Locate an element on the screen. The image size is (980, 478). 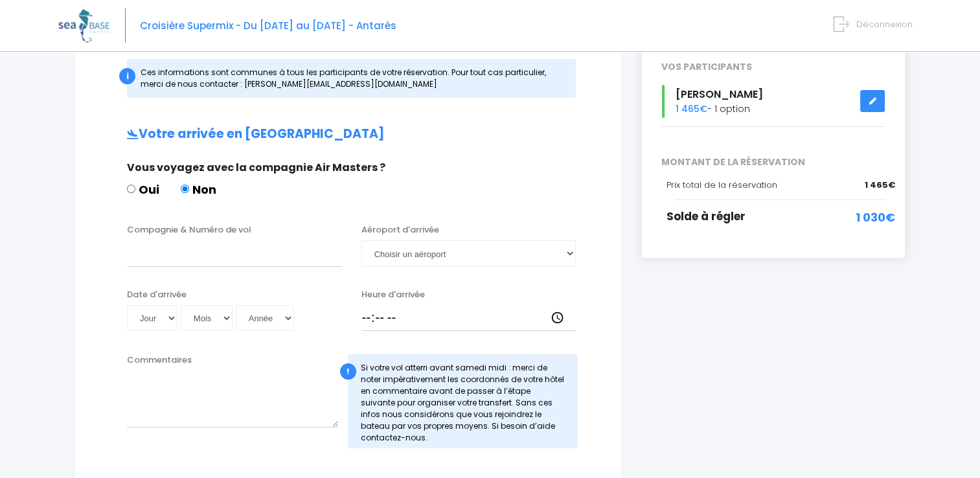
div: Si votre vol atterri avant samedi midi : merci de noter impérativement les coordonnés de votre hô... is located at coordinates (463, 401).